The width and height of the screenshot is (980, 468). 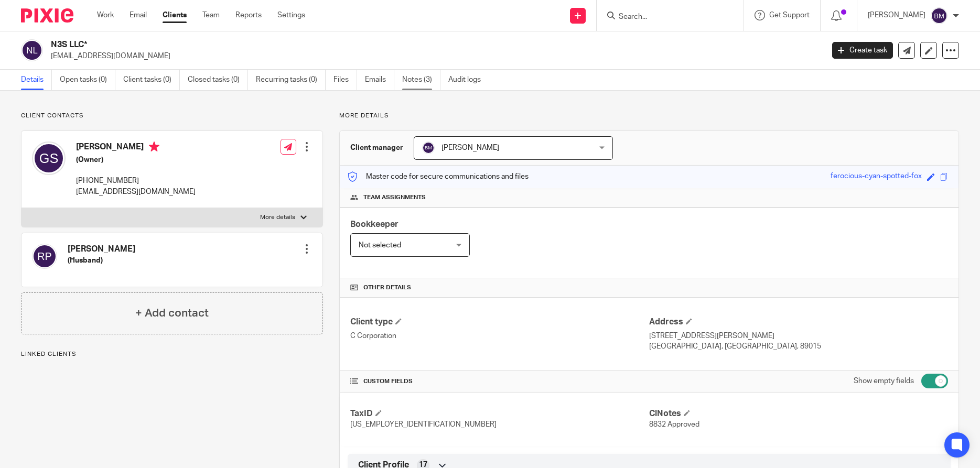 I want to click on a: Details, so click(x=36, y=80).